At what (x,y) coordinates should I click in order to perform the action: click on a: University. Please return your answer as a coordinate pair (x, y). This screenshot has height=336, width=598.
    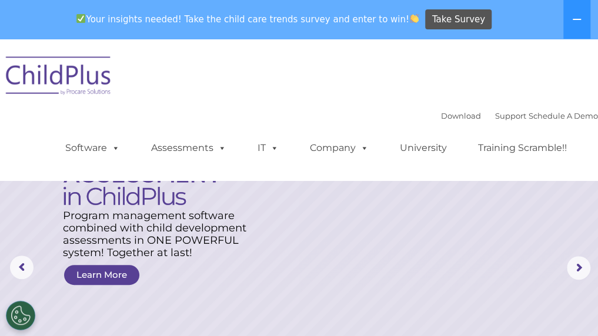
    Looking at the image, I should click on (423, 148).